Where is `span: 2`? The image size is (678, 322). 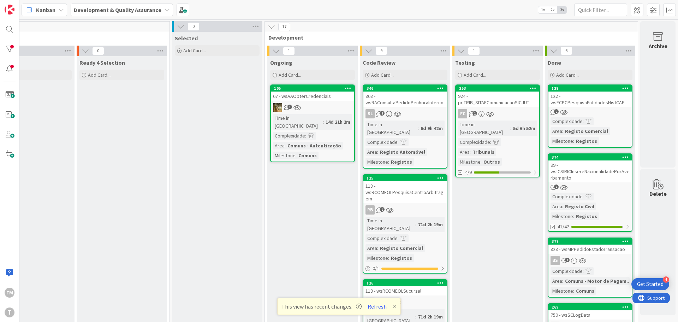
span: 2 is located at coordinates (556, 111).